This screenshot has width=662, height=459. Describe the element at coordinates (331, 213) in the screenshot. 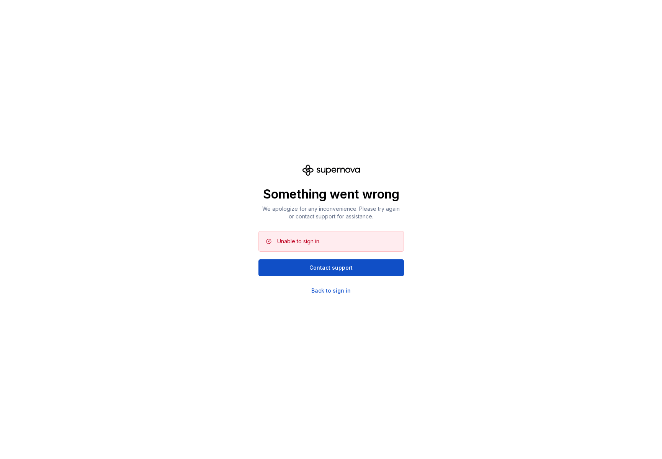

I see `p: We apologize for any inconvenience. Please try again or contact support for assistance.` at that location.